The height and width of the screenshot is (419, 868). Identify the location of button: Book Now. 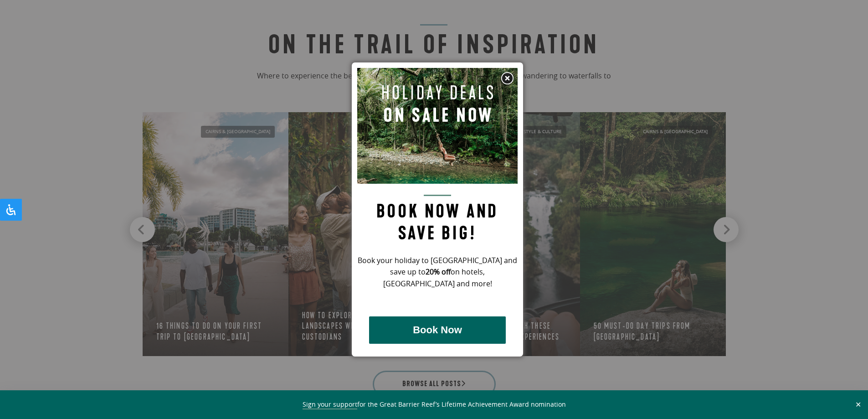
(437, 330).